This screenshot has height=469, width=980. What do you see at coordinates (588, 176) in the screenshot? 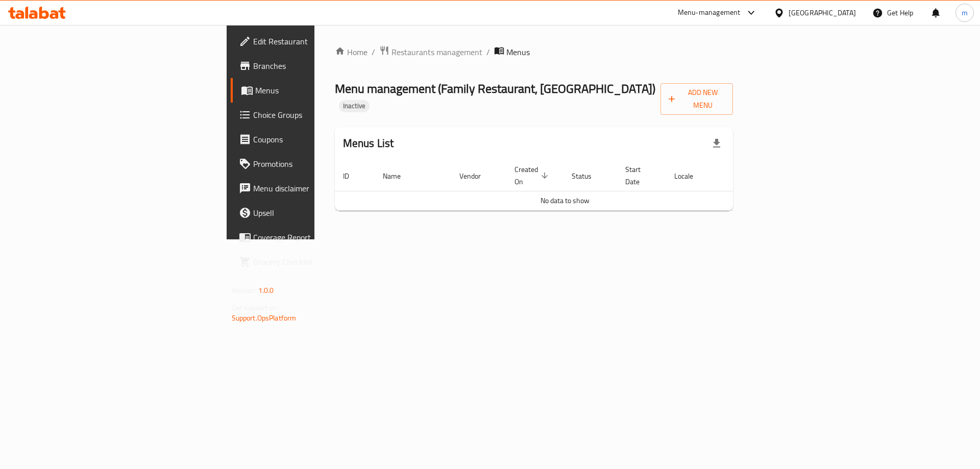
I see `span: Status` at bounding box center [588, 176].